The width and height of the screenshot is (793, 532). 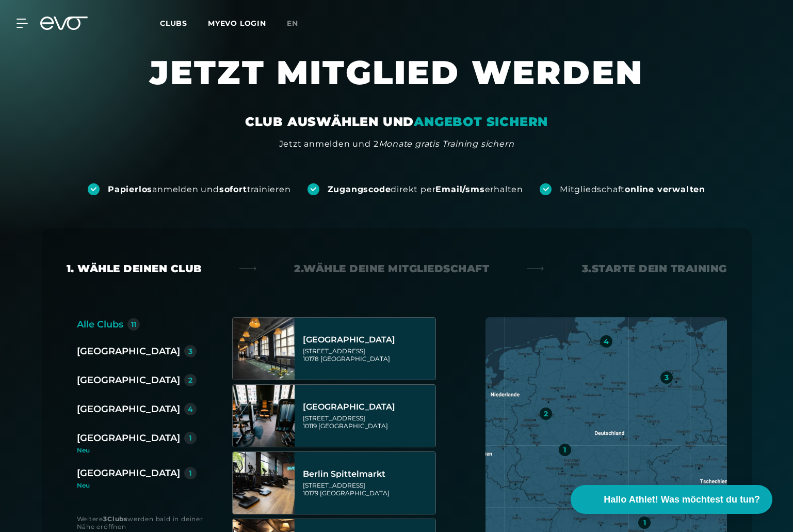 I want to click on strong: online verwalten, so click(x=665, y=189).